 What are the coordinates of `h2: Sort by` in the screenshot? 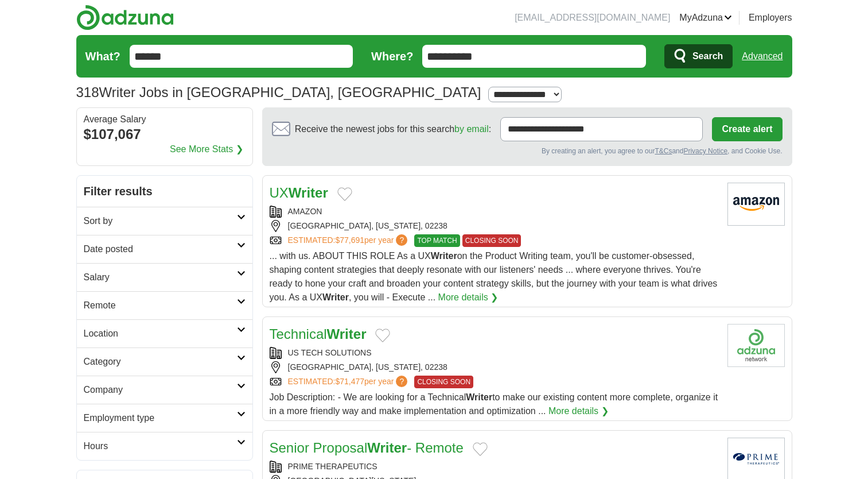 It's located at (160, 221).